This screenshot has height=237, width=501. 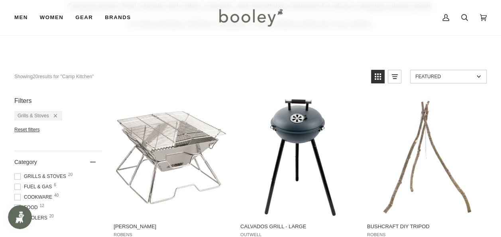 What do you see at coordinates (35, 77) in the screenshot?
I see `b: 20` at bounding box center [35, 77].